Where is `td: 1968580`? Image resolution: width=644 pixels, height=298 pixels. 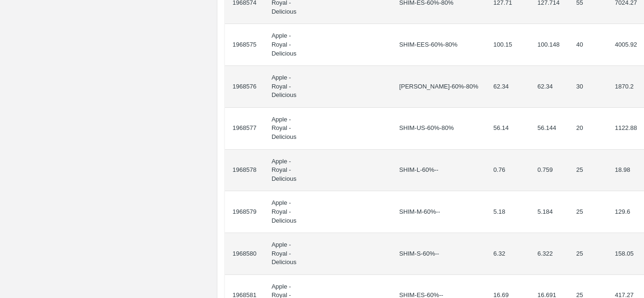
td: 1968580 is located at coordinates (244, 254).